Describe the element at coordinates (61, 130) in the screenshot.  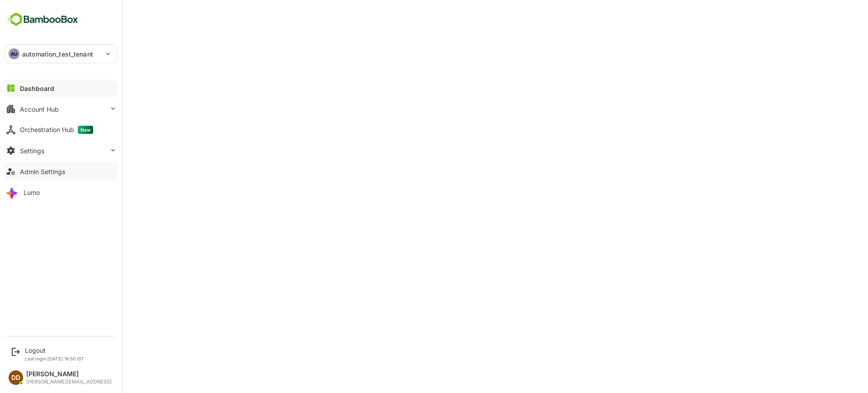
I see `button: Orchestration HubNew` at that location.